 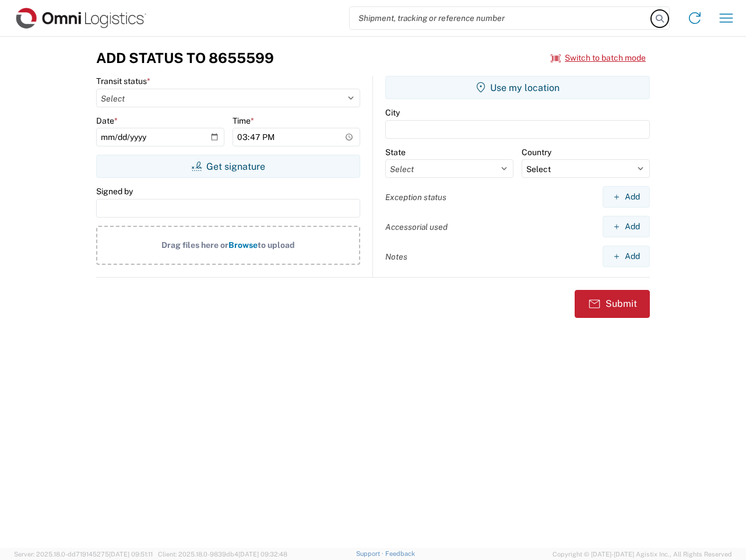 I want to click on label: Exception status, so click(x=415, y=197).